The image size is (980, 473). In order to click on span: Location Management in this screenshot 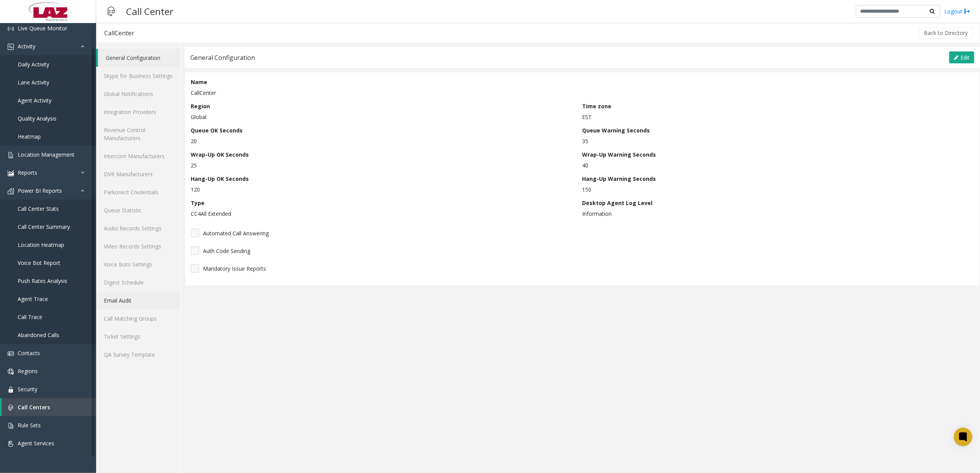, I will do `click(47, 155)`.